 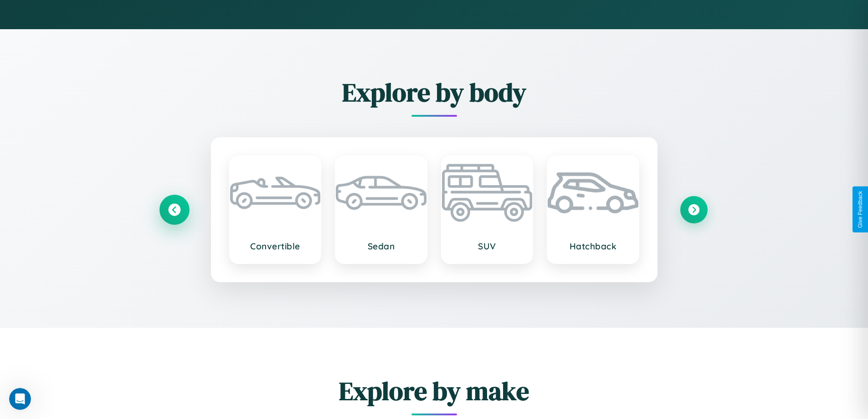 I want to click on div: Give Feedback, so click(x=860, y=209).